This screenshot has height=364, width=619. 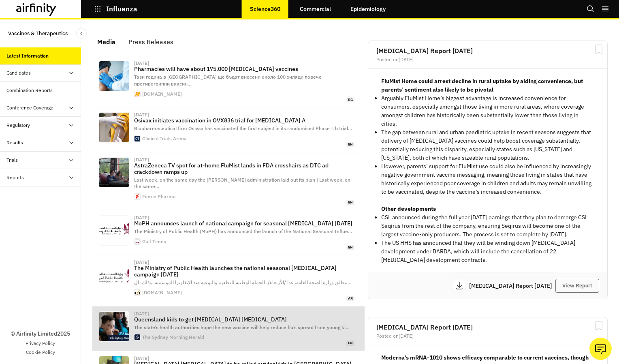 What do you see at coordinates (138, 94) in the screenshot?
I see `img: favicon6.ico` at bounding box center [138, 94].